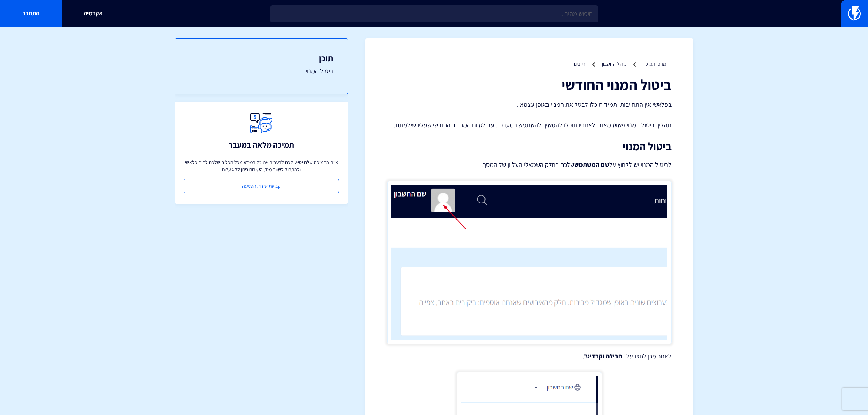  I want to click on h2: ביטול המנוי, so click(530, 146).